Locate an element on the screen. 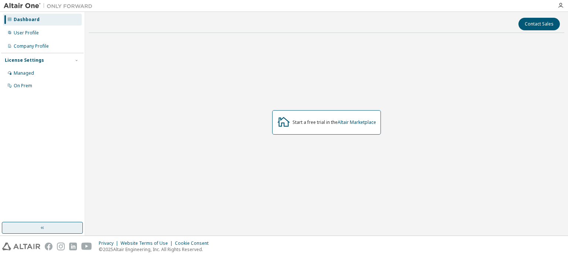 This screenshot has width=568, height=257. img: linkedin.svg is located at coordinates (73, 246).